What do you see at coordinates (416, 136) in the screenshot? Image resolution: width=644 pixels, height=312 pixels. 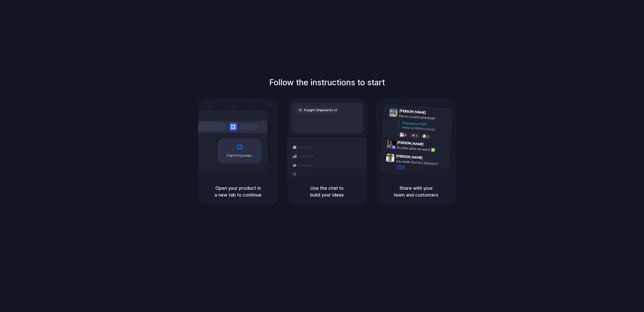 I see `span: 5` at bounding box center [416, 136].